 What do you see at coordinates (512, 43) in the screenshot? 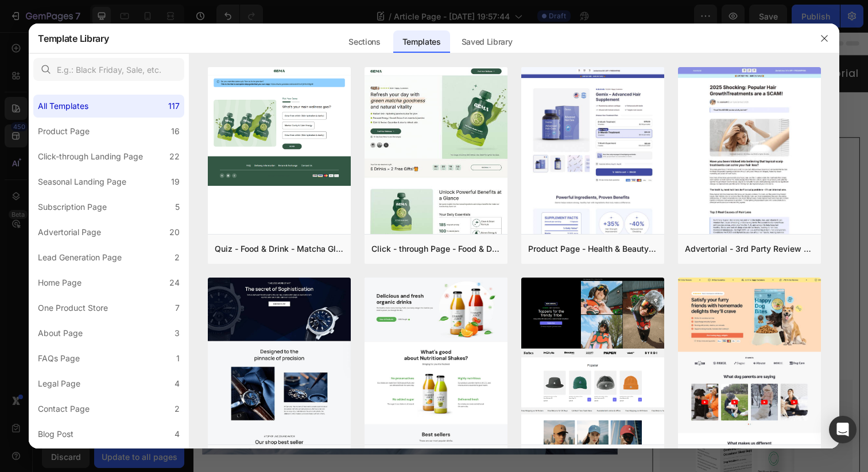
I see `p: Advertorial` at bounding box center [512, 43].